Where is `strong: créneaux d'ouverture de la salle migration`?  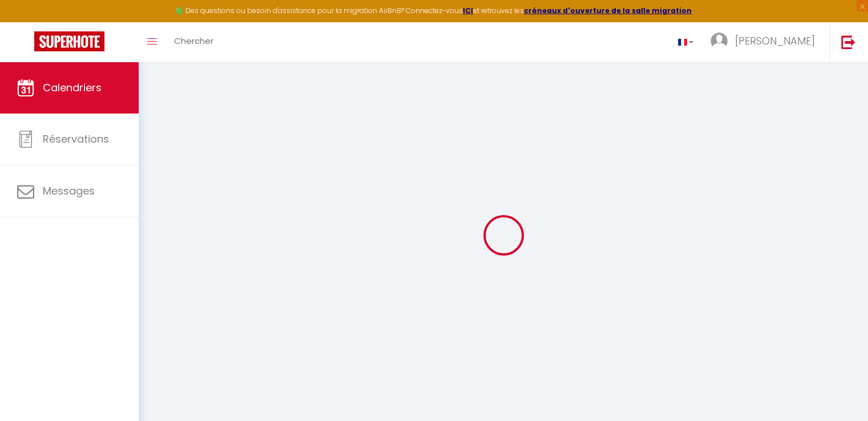 strong: créneaux d'ouverture de la salle migration is located at coordinates (608, 10).